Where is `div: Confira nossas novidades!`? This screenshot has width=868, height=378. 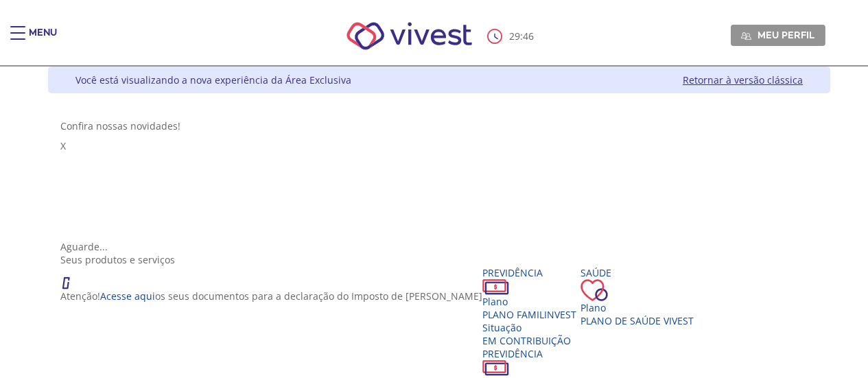
div: Confira nossas novidades! is located at coordinates (439, 126).